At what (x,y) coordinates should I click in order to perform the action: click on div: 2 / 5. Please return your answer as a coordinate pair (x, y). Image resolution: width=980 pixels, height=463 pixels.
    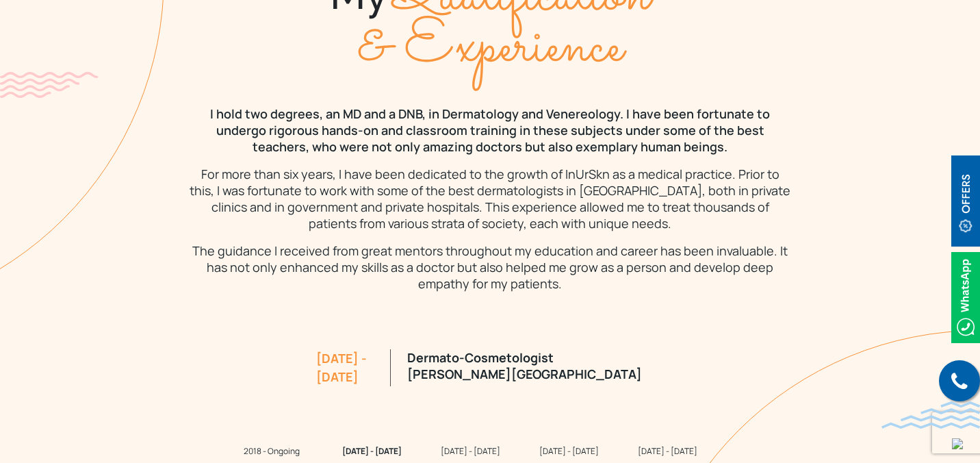
    Looking at the image, I should click on (490, 371).